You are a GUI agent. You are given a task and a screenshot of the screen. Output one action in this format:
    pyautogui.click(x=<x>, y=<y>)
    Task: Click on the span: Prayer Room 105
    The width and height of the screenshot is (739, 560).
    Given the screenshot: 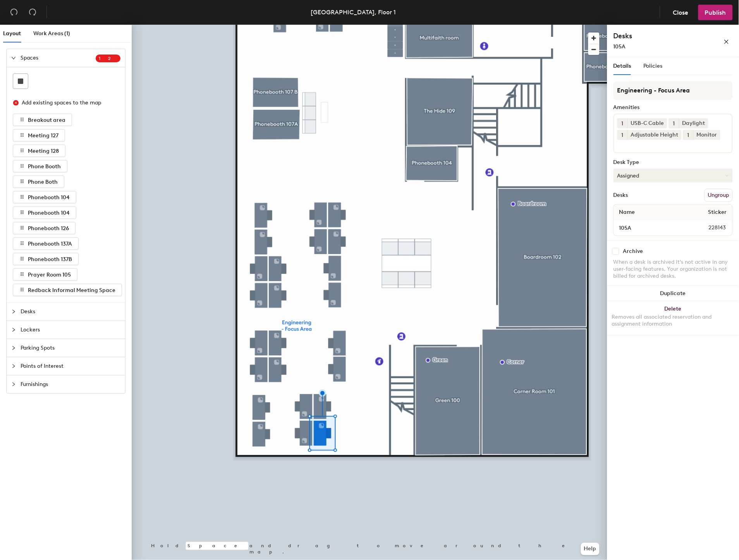 What is the action you would take?
    pyautogui.click(x=49, y=274)
    